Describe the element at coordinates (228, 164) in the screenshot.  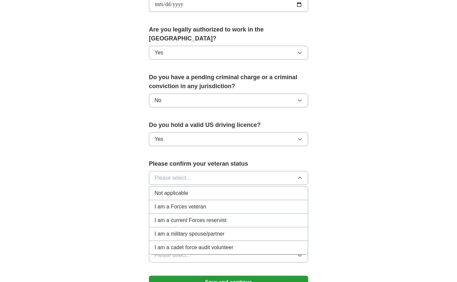
I see `label: Please confirm your veteran status` at that location.